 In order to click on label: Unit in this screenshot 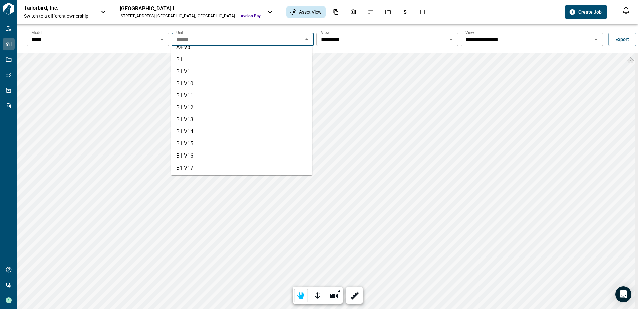, I will do `click(180, 32)`.